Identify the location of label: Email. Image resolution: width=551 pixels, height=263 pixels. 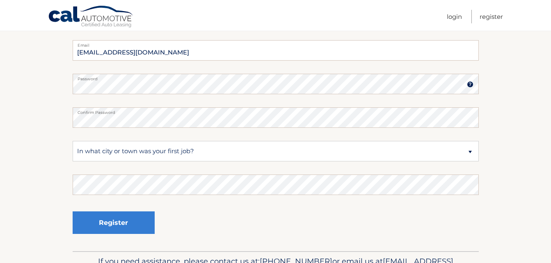
(276, 43).